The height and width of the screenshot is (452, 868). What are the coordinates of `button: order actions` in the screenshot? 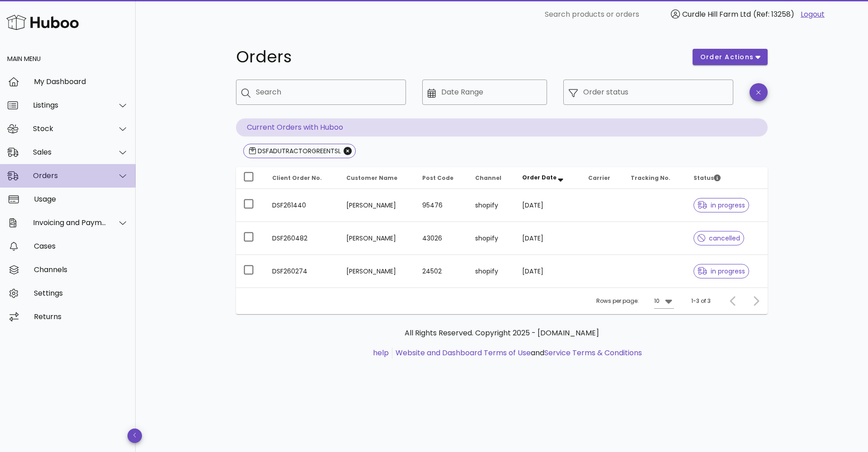 It's located at (730, 57).